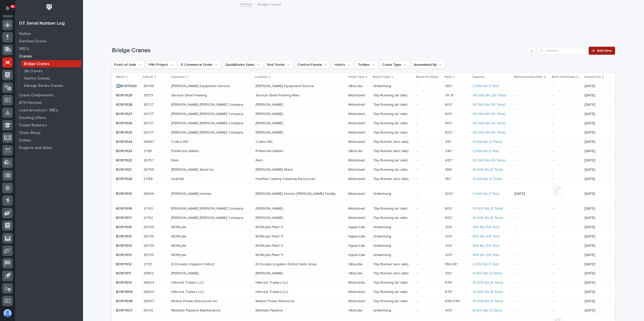  Describe the element at coordinates (489, 96) in the screenshot. I see `a: 40,000 lbs (20 Tons)` at that location.